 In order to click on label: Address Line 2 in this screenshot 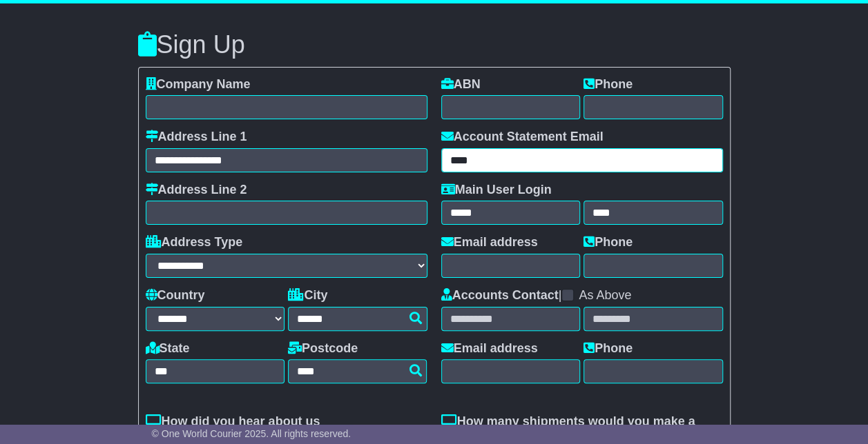, I will do `click(196, 191)`.